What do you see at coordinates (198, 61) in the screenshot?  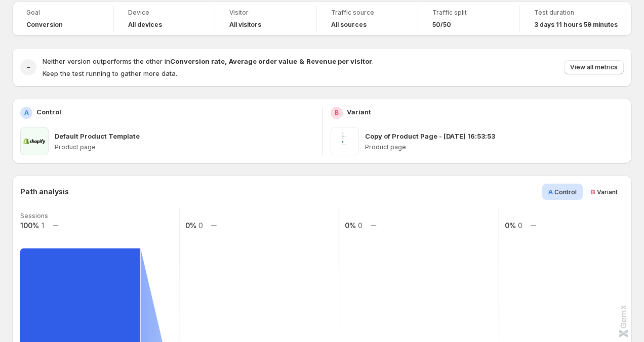 I see `strong: Conversion rate` at bounding box center [198, 61].